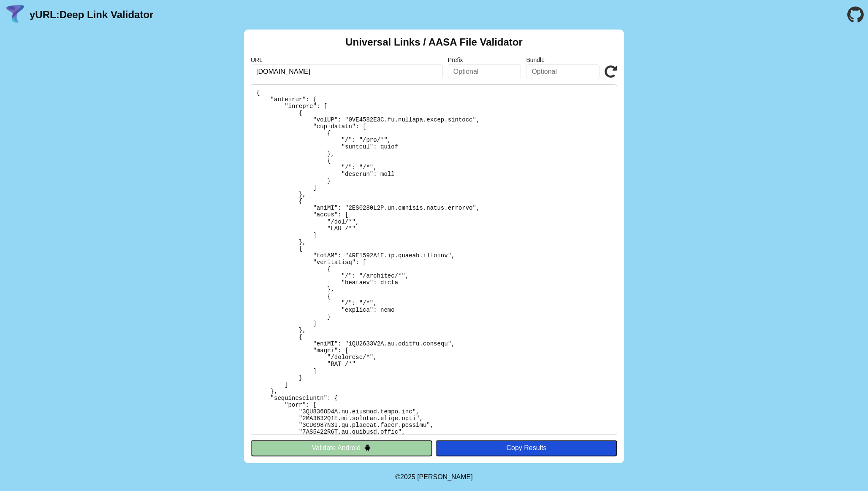  What do you see at coordinates (342, 448) in the screenshot?
I see `button: Validate Android` at bounding box center [342, 448].